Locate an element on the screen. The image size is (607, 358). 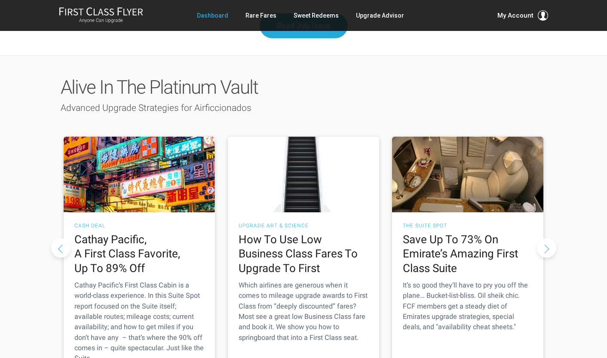
span: Advanced Upgrade Strategies for Airficcionados is located at coordinates (156, 108).